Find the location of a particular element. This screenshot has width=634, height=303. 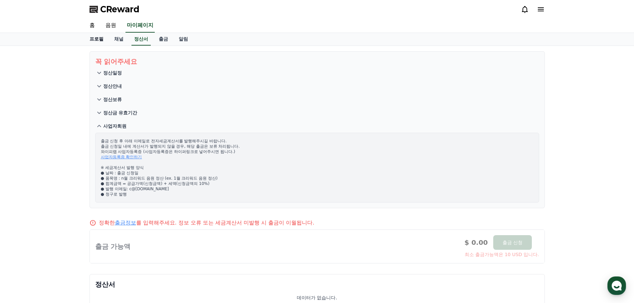

a: 대화 is located at coordinates (65, 219).